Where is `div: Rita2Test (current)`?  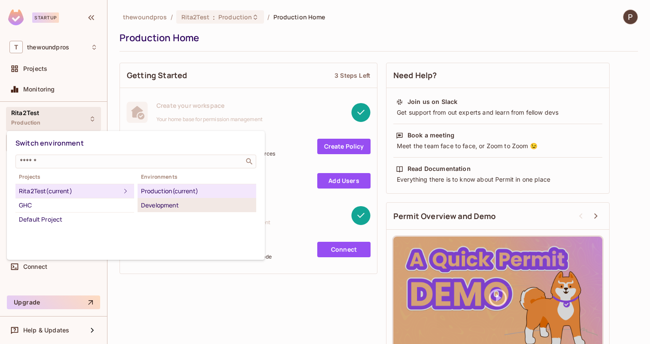
div: Rita2Test (current) is located at coordinates (70, 191).